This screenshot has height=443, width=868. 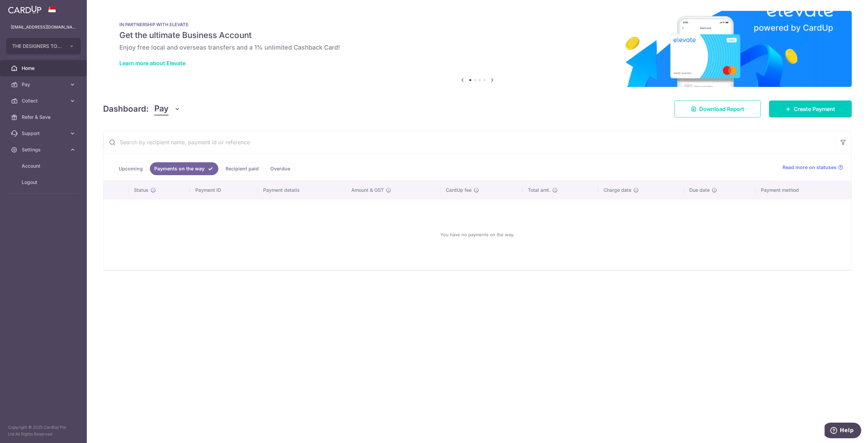 What do you see at coordinates (44, 46) in the screenshot?
I see `button: THE DESIGNERS TOUCH DESIGN AND CONTRACT PTE LTD` at bounding box center [44, 46].